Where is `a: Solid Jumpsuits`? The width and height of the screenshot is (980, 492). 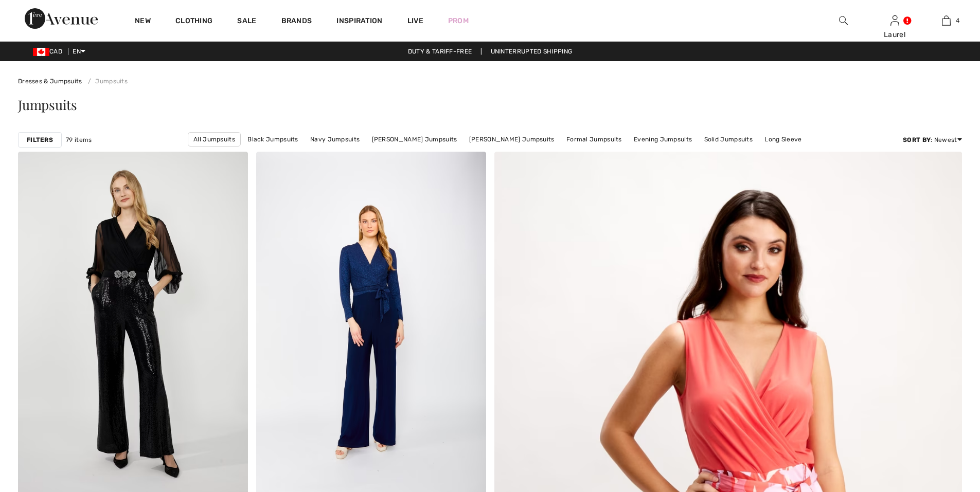
a: Solid Jumpsuits is located at coordinates (729, 139).